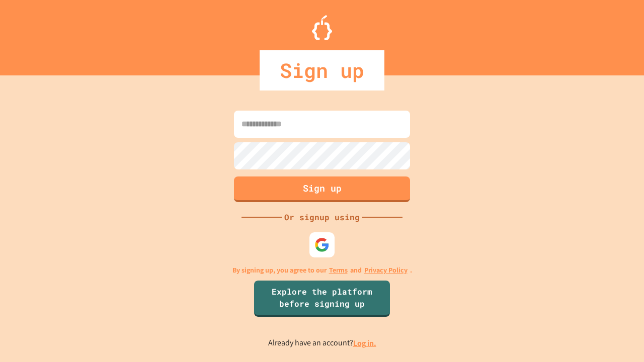 This screenshot has height=362, width=644. I want to click on div: Sign up, so click(322, 70).